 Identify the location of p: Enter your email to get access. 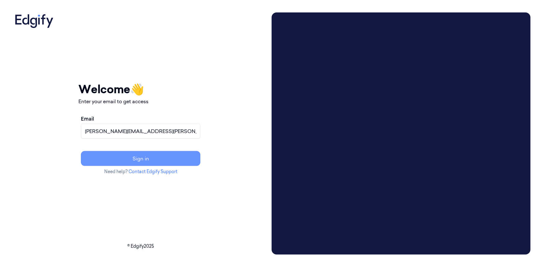
(141, 101).